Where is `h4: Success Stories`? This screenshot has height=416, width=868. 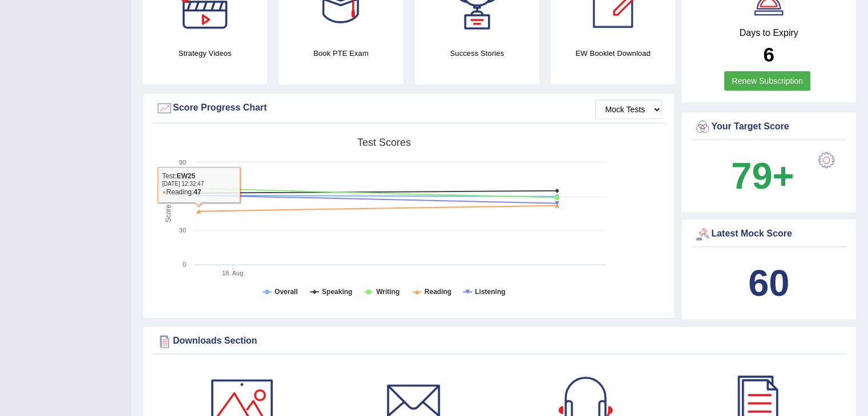 h4: Success Stories is located at coordinates (477, 53).